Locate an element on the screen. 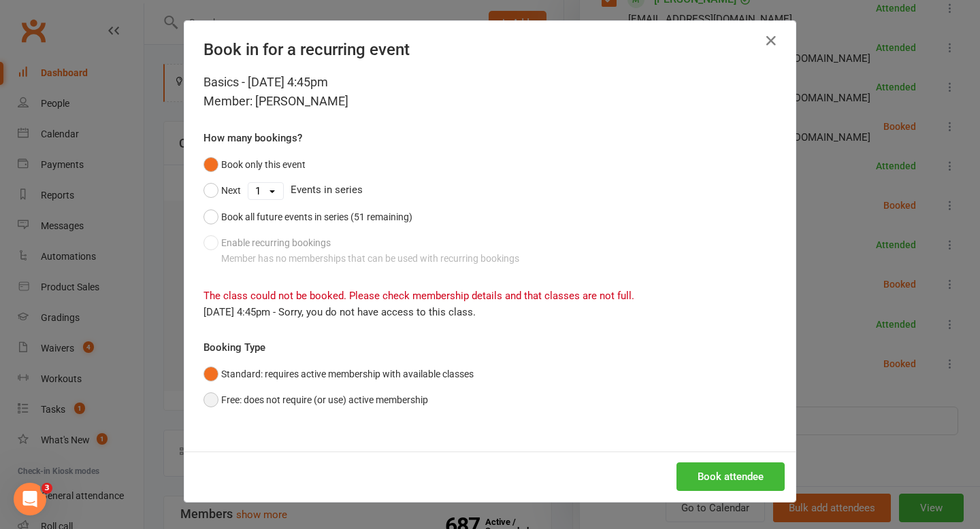 The image size is (980, 529). span: The class could not be booked. Please check membership details and that classes are not full. is located at coordinates (418, 296).